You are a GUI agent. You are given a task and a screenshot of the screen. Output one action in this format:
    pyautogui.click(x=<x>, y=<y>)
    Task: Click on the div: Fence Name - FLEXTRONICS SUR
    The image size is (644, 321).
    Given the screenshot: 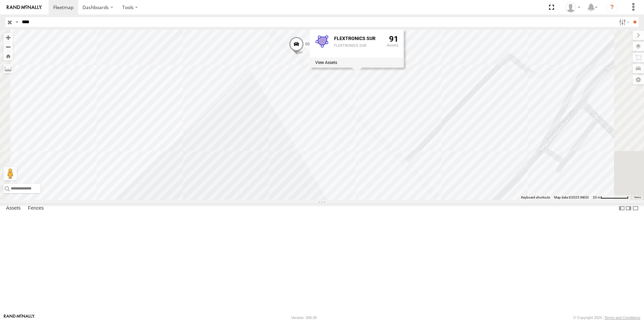 What is the action you would take?
    pyautogui.click(x=358, y=38)
    